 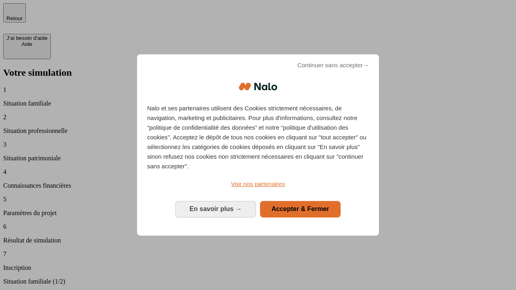 What do you see at coordinates (216, 209) in the screenshot?
I see `span: En savoir plus →` at bounding box center [216, 209].